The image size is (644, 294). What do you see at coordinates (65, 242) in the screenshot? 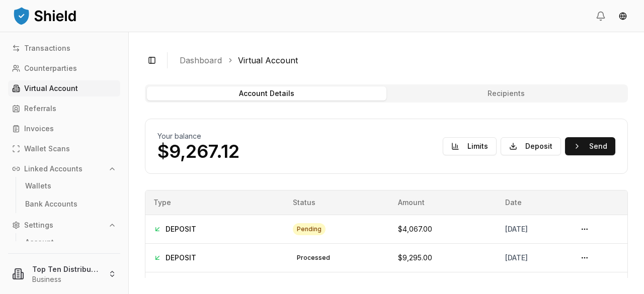
I see `a: Account` at bounding box center [65, 242].